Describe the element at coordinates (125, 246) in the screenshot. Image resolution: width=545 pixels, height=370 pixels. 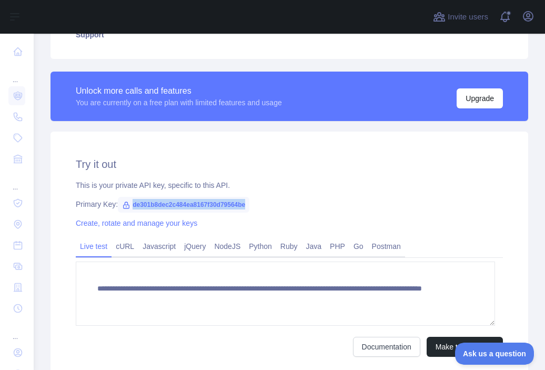
I see `a: cURL` at that location.